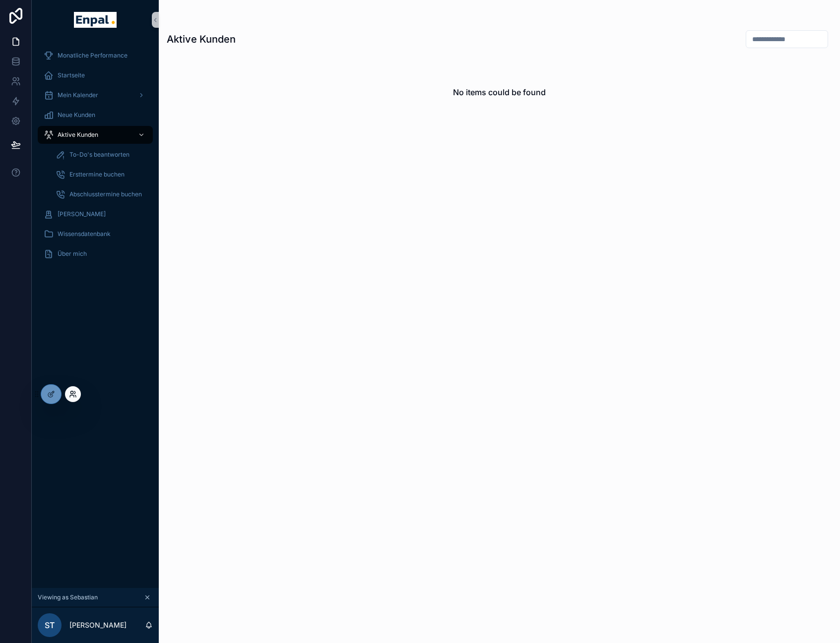  Describe the element at coordinates (84, 234) in the screenshot. I see `span: Wissensdatenbank` at that location.